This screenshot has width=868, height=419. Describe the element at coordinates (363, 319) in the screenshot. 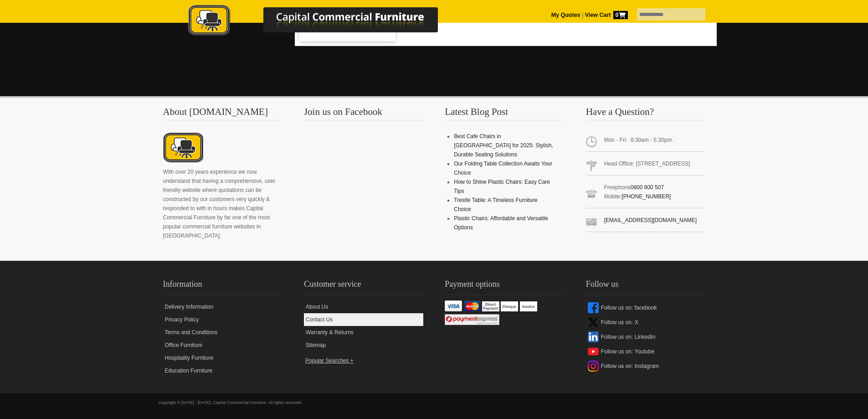

I see `a: Contact Us` at that location.